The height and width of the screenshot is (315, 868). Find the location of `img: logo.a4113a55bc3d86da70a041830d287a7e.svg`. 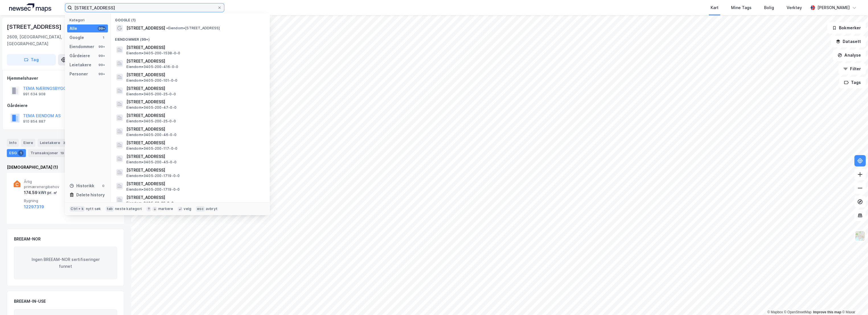

img: logo.a4113a55bc3d86da70a041830d287a7e.svg is located at coordinates (30, 8).